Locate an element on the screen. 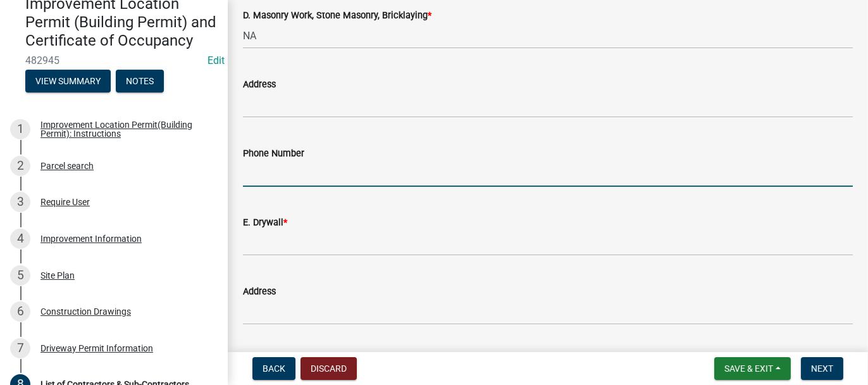  div: Driveway Permit Information is located at coordinates (97, 348).